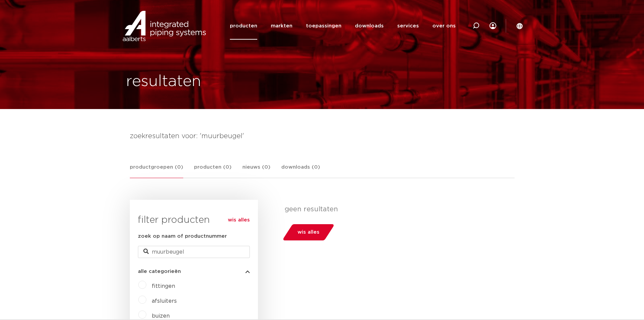 This screenshot has width=644, height=320. Describe the element at coordinates (493, 26) in the screenshot. I see `div: my IPS` at that location.